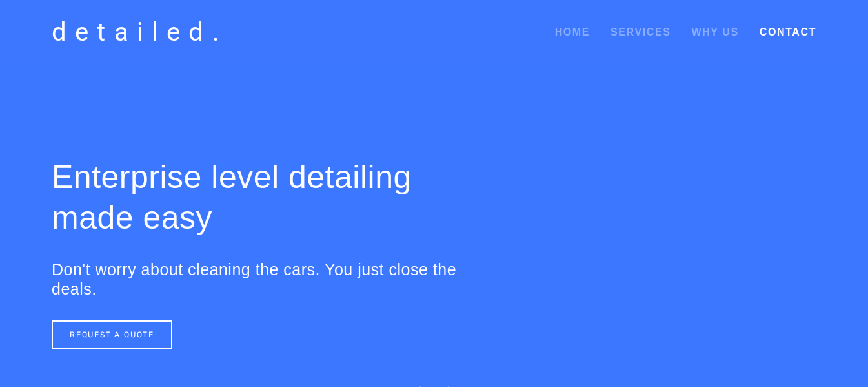 Image resolution: width=868 pixels, height=387 pixels. Describe the element at coordinates (573, 33) in the screenshot. I see `a: Home` at that location.